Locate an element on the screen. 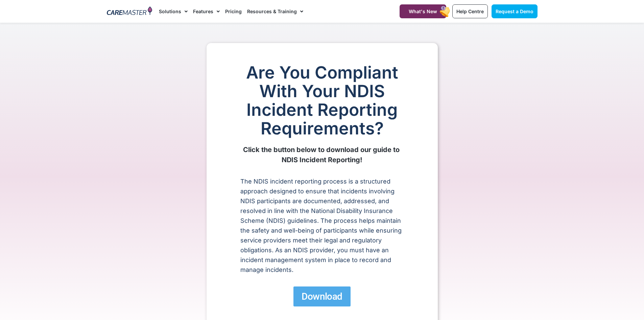 The width and height of the screenshot is (644, 320). span: Download is located at coordinates (322, 296).